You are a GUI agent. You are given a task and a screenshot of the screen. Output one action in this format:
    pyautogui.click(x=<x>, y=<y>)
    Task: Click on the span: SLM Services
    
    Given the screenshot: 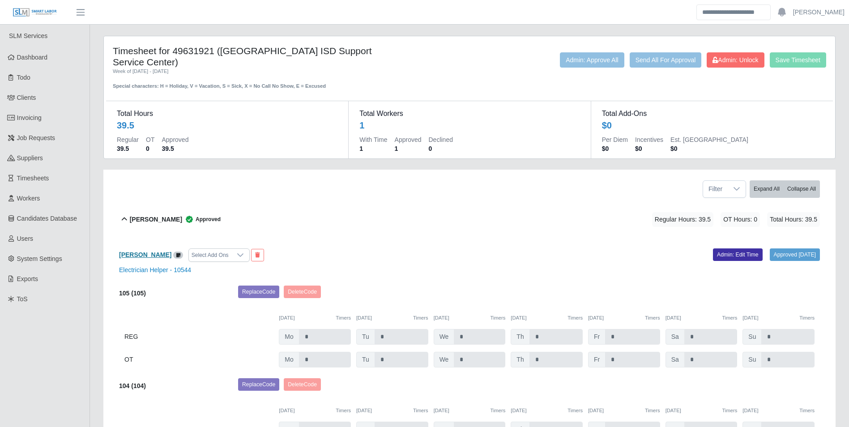 What is the action you would take?
    pyautogui.click(x=28, y=36)
    